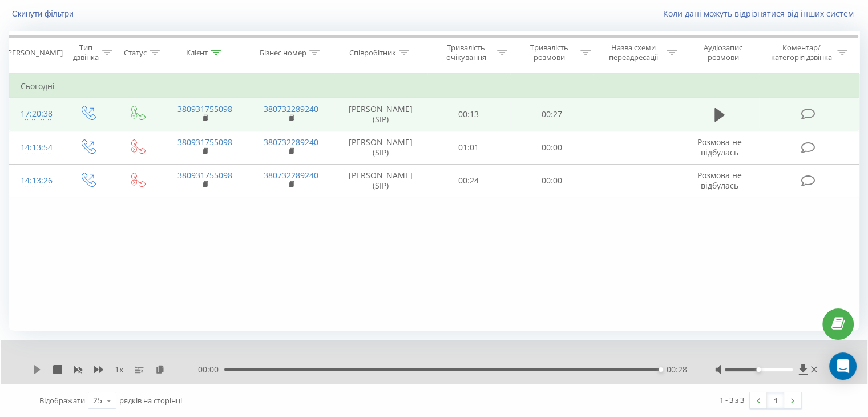  What do you see at coordinates (549, 53) in the screenshot?
I see `div: Тривалість розмови` at bounding box center [549, 53].